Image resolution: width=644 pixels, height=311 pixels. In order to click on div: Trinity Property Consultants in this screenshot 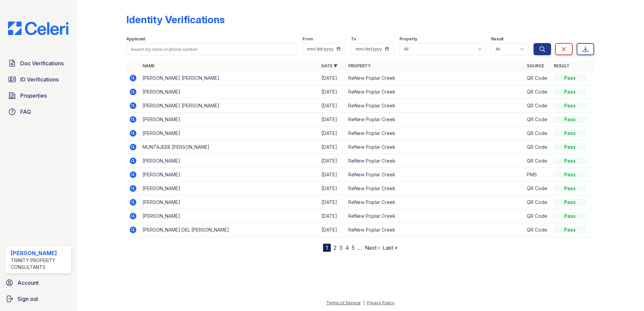, I will do `click(39, 264)`.